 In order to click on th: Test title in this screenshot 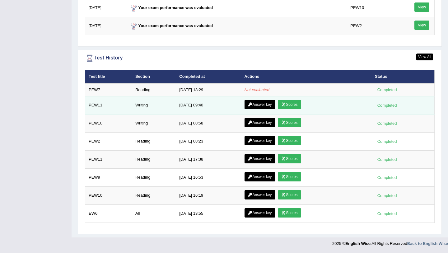, I will do `click(109, 77)`.